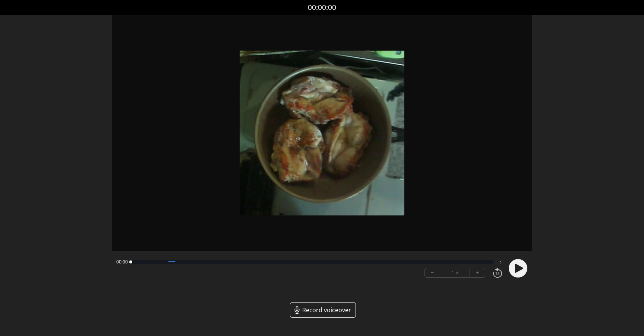  I want to click on a: 00:00:00, so click(322, 8).